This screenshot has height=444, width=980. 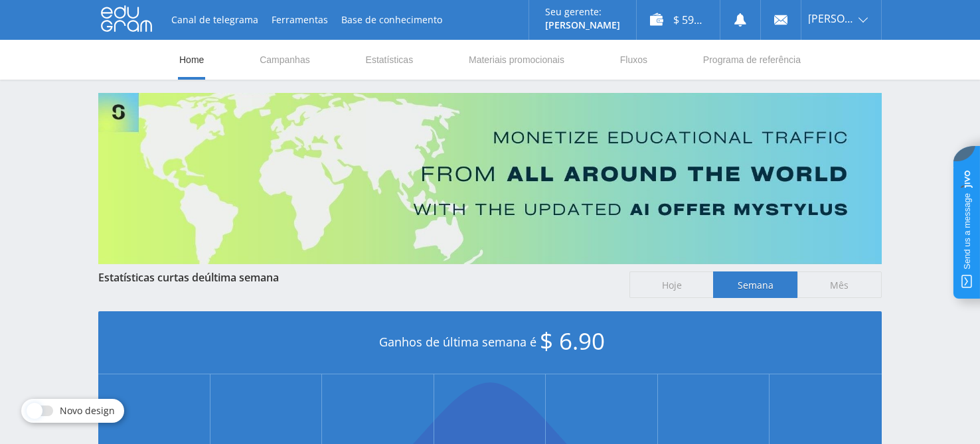 What do you see at coordinates (490, 342) in the screenshot?
I see `div: Ganhos de última semana é` at bounding box center [490, 342].